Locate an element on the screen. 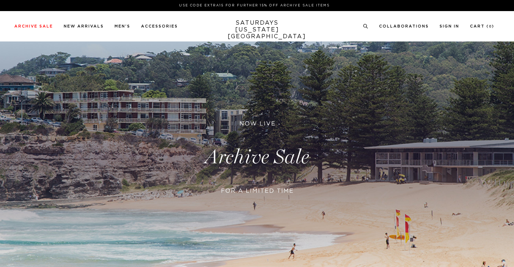 This screenshot has width=514, height=267. a: New Arrivals is located at coordinates (84, 26).